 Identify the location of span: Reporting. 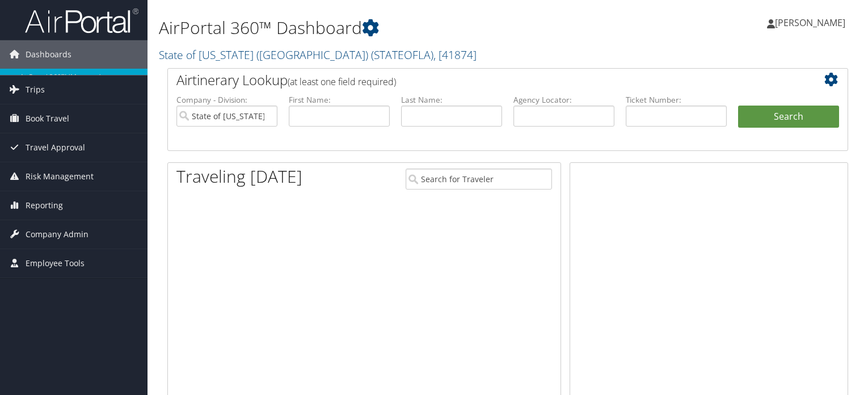
(45, 205).